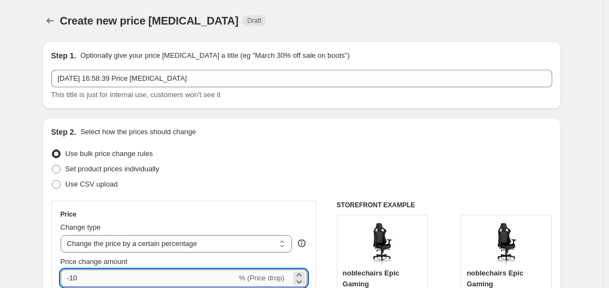  What do you see at coordinates (109, 153) in the screenshot?
I see `span: Use bulk price change rules` at bounding box center [109, 153].